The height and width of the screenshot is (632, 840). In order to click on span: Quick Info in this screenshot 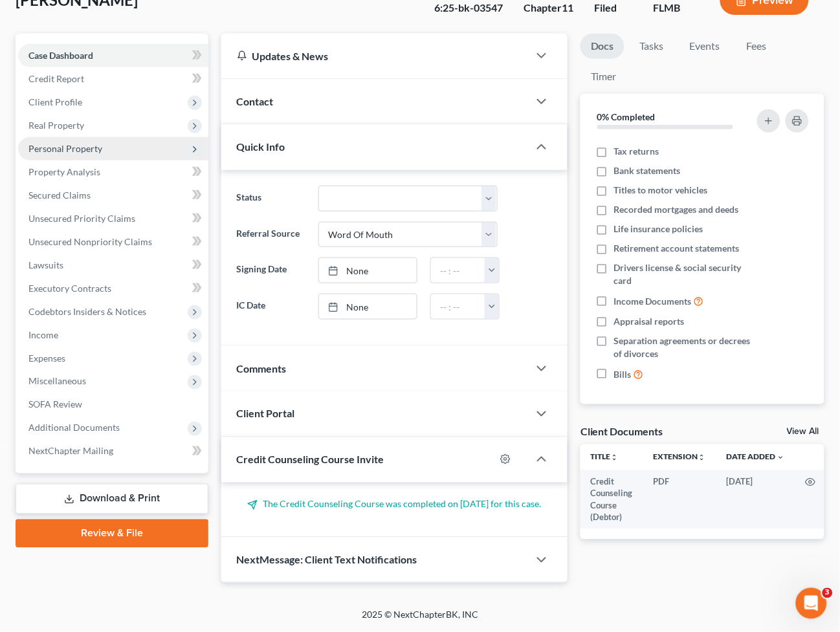, I will do `click(261, 146)`.